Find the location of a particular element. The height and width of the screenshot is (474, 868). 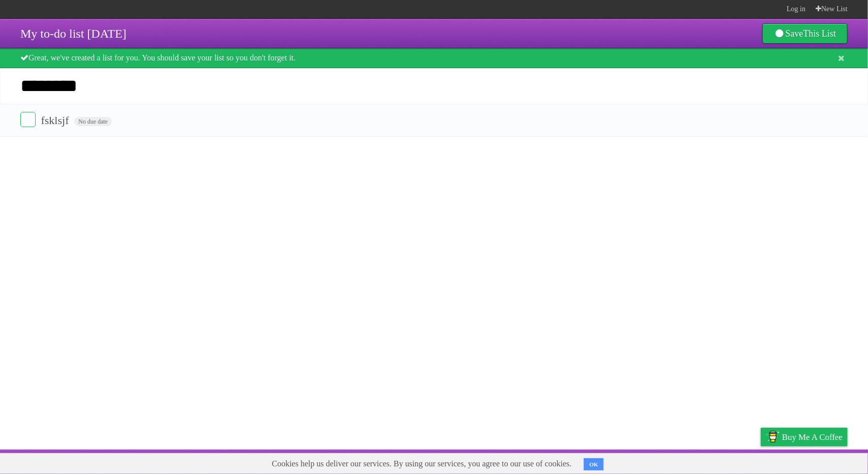

b: This List is located at coordinates (820, 33).